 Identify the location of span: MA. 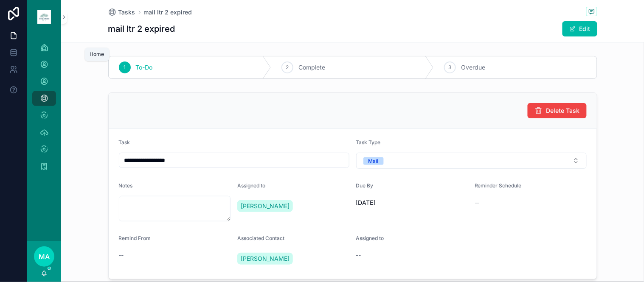
(44, 256).